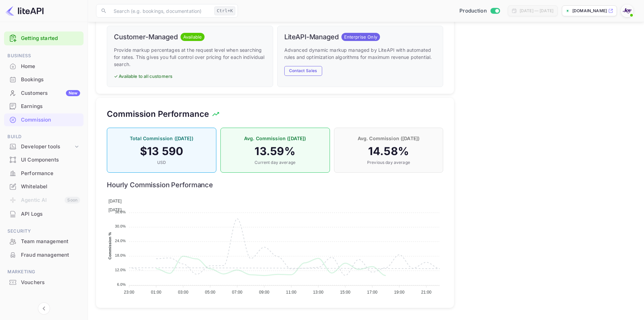 Image resolution: width=644 pixels, height=320 pixels. Describe the element at coordinates (50, 93) in the screenshot. I see `div: Customers` at that location.